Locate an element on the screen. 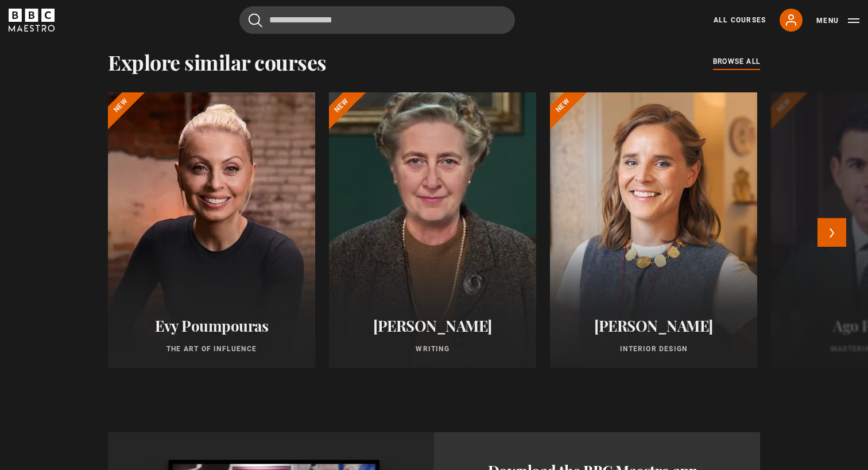  p: The Art of Influence is located at coordinates (211, 349).